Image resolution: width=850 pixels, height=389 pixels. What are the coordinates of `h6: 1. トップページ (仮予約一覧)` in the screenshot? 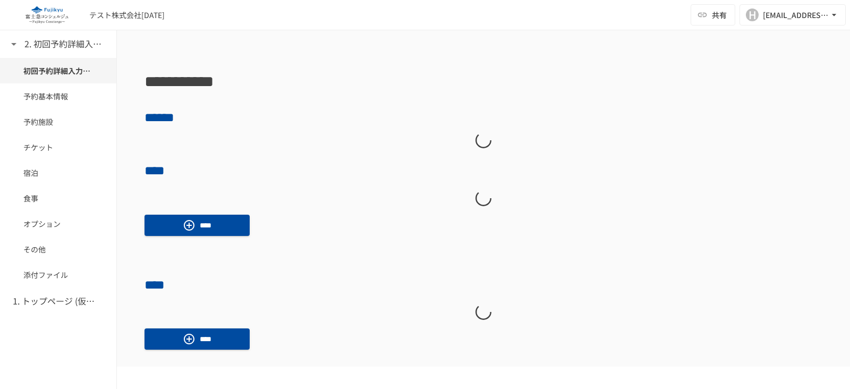 It's located at (55, 301).